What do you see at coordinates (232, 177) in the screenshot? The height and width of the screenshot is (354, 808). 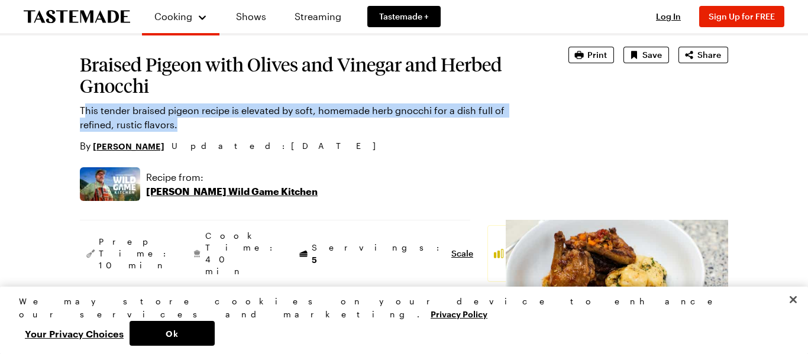 I see `p: Recipe from:` at bounding box center [232, 177].